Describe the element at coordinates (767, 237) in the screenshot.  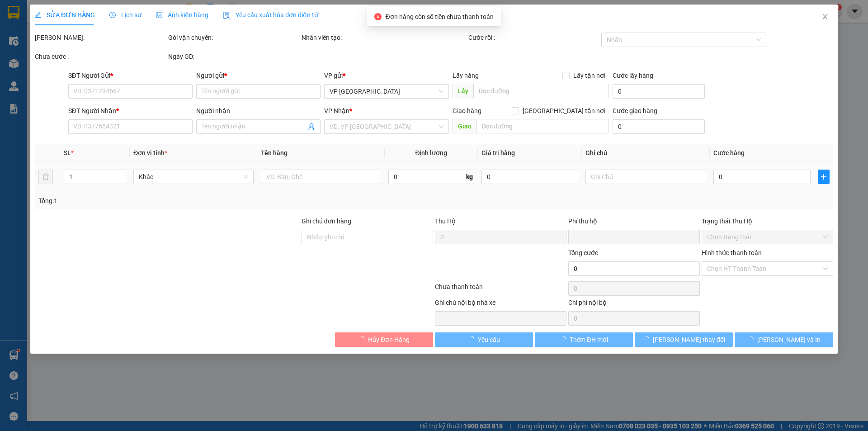
I see `span: Chọn trạng thái` at that location.